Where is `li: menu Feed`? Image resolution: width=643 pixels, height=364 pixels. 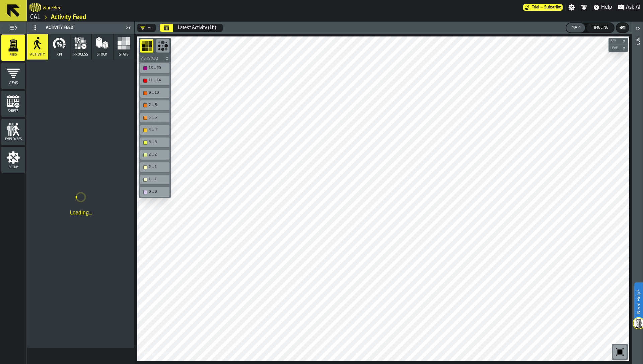
li: menu Feed is located at coordinates (13, 48).